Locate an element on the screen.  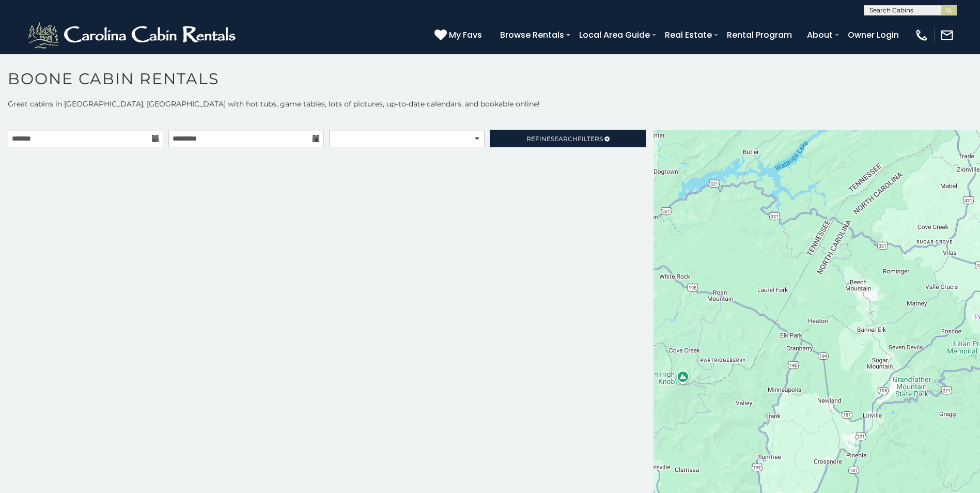
img: White-1-2.png is located at coordinates (132, 35).